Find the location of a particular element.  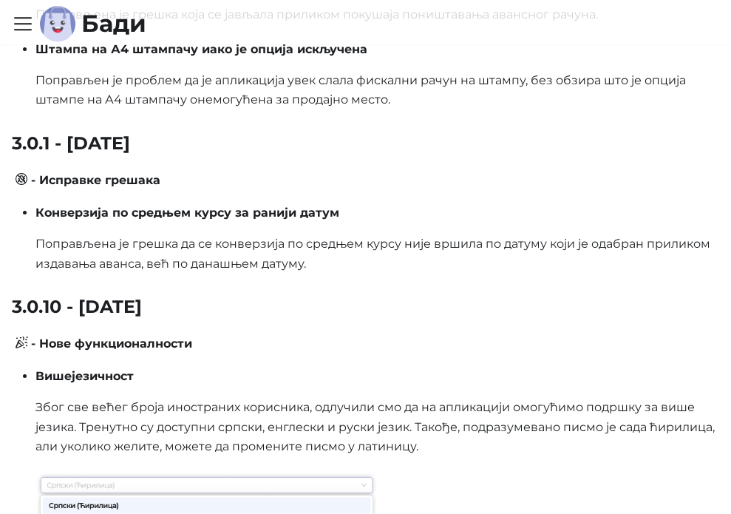

img: Лого is located at coordinates (58, 24).